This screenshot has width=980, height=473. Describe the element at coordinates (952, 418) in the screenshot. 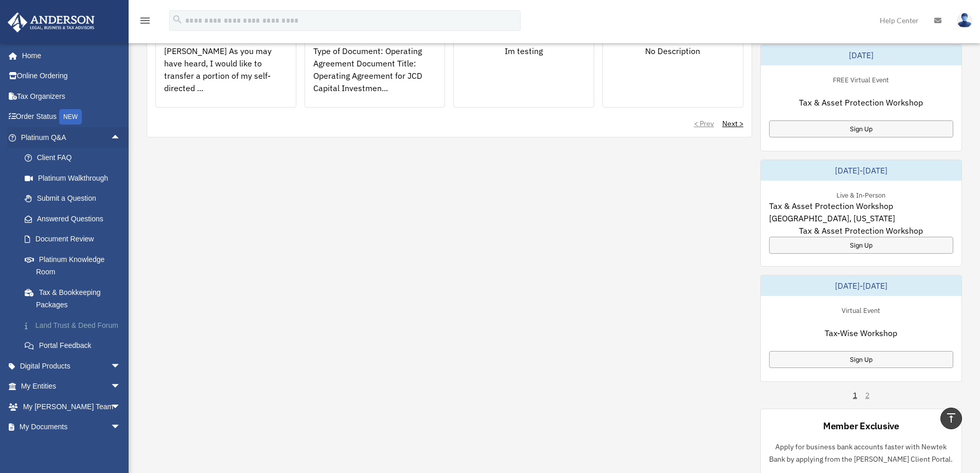

I see `i: vertical_align_top` at that location.